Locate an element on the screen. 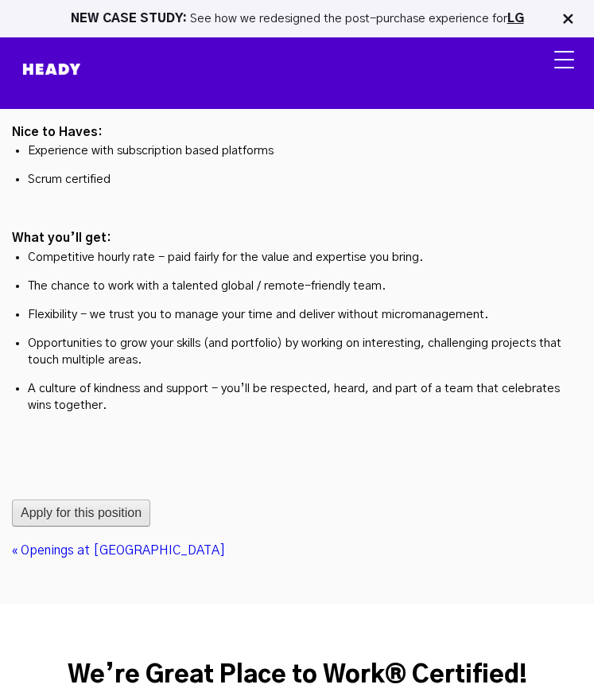 The height and width of the screenshot is (700, 594). strong: NEW CASE STUDY: is located at coordinates (130, 18).